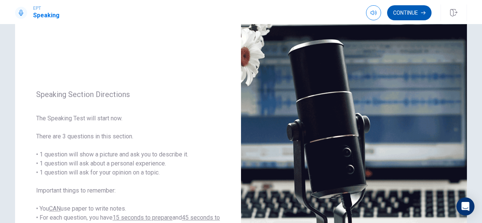 This screenshot has width=482, height=223. What do you see at coordinates (55, 209) in the screenshot?
I see `u: CAN` at bounding box center [55, 209].